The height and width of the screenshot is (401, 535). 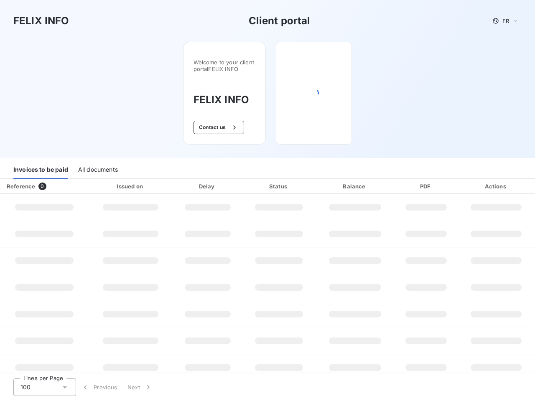 I want to click on span: FR, so click(x=506, y=21).